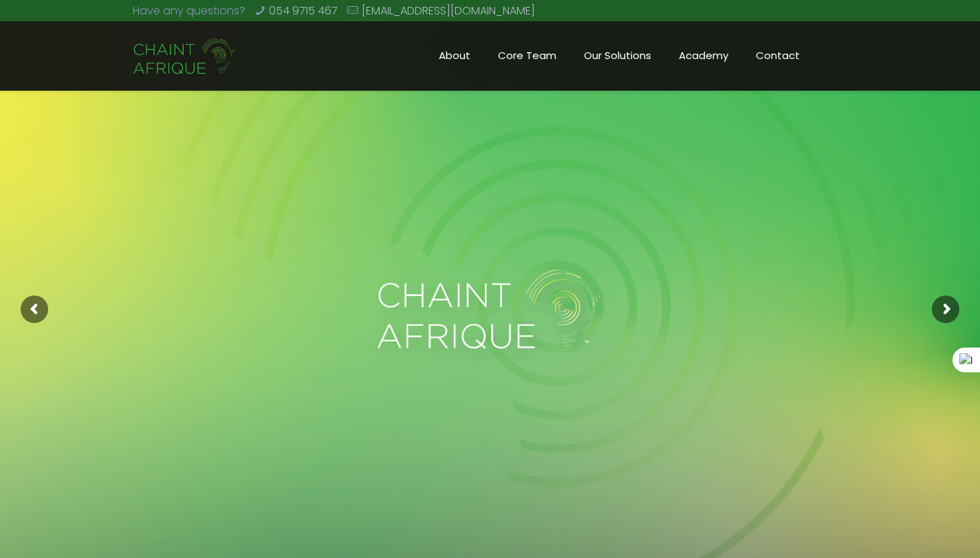 This screenshot has height=558, width=980. Describe the element at coordinates (618, 56) in the screenshot. I see `a: Our Solutions` at that location.